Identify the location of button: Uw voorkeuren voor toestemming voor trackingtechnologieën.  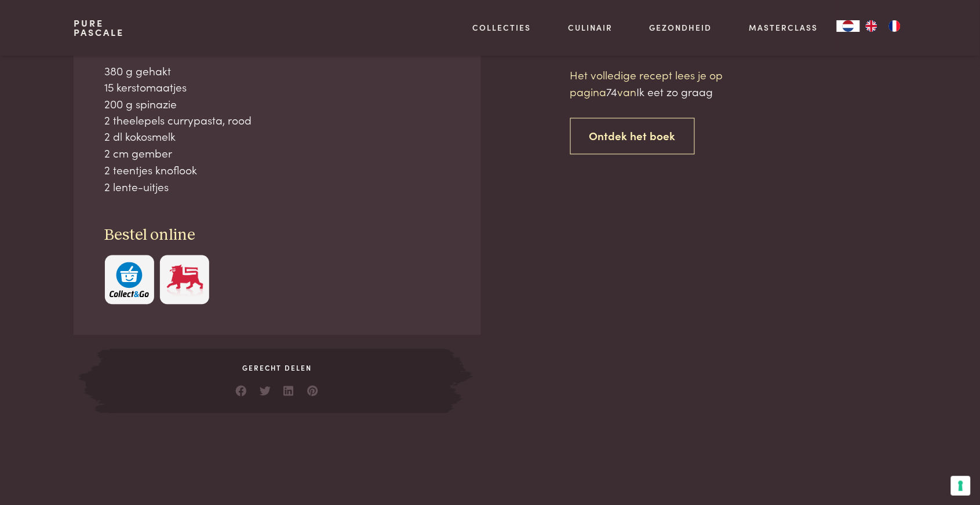
(961, 486).